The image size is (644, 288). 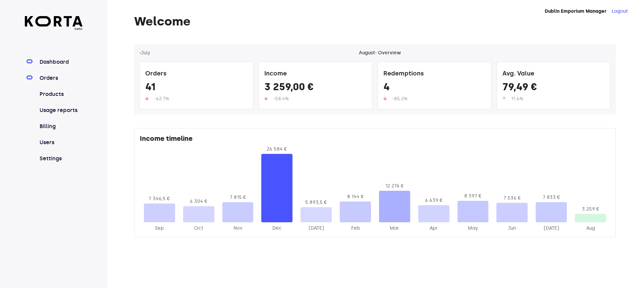 I want to click on div: 6 304 €, so click(x=198, y=201).